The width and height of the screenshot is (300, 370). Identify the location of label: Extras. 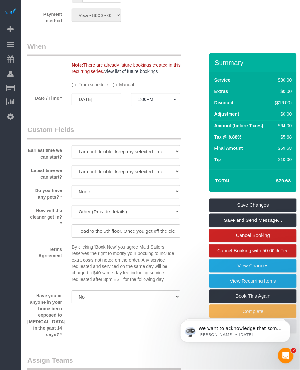
(221, 91).